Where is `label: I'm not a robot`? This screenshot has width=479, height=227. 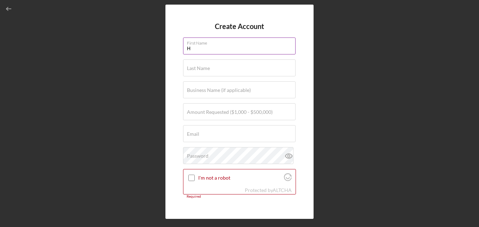
label: I'm not a robot is located at coordinates (240, 178).